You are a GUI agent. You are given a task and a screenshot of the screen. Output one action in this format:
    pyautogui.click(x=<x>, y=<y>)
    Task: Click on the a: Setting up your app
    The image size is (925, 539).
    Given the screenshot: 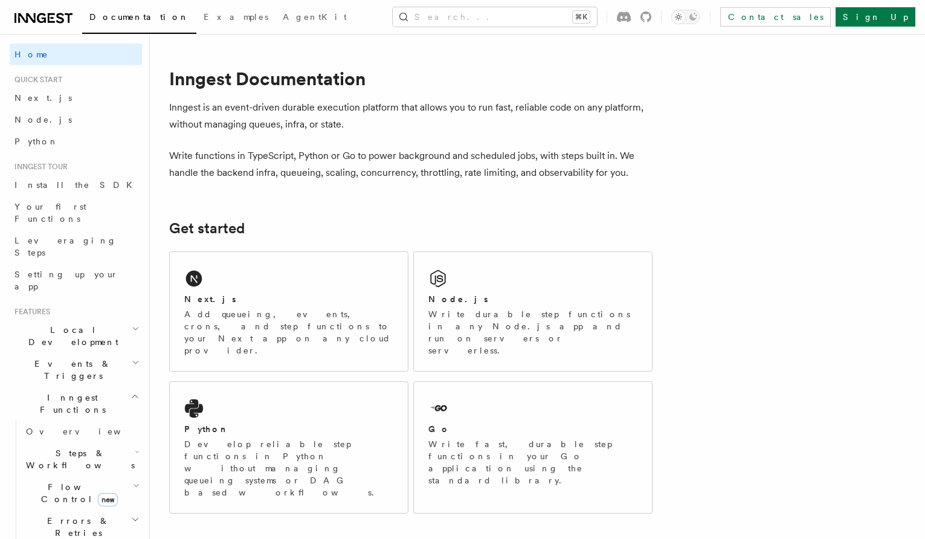 What is the action you would take?
    pyautogui.click(x=76, y=280)
    